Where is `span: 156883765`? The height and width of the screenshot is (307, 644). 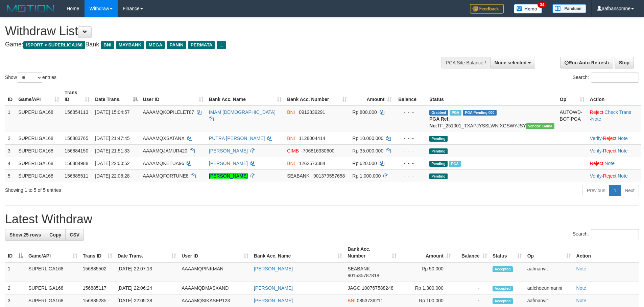 span: 156883765 is located at coordinates (76, 139).